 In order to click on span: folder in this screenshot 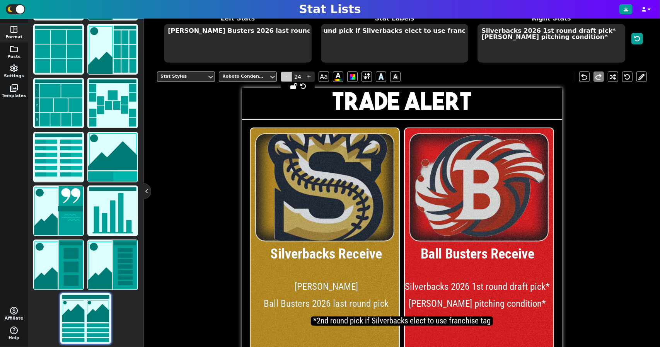, I will do `click(14, 49)`.